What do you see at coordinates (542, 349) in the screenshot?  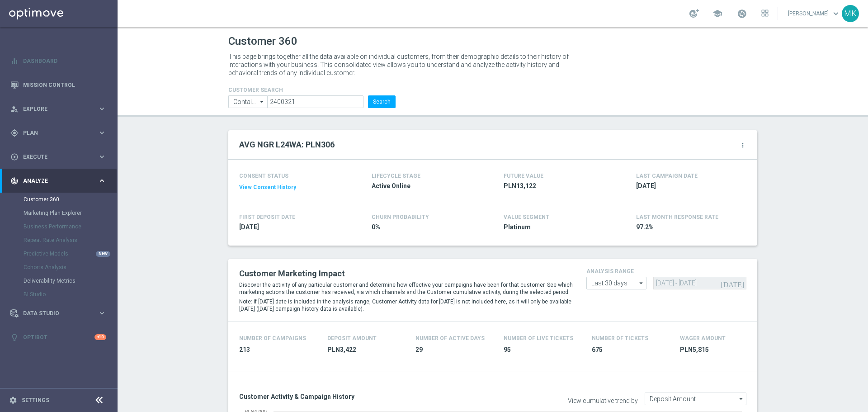 I see `span: 95` at bounding box center [542, 349].